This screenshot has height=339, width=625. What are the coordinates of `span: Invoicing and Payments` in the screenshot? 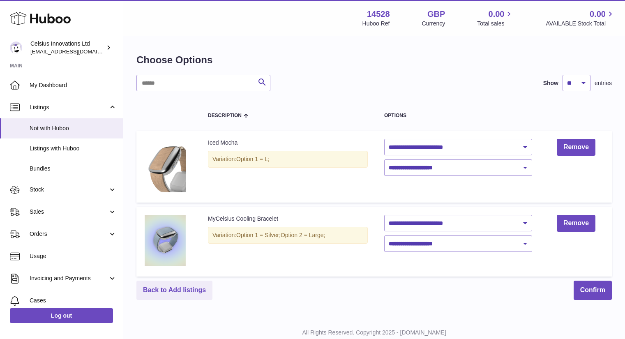 It's located at (69, 278).